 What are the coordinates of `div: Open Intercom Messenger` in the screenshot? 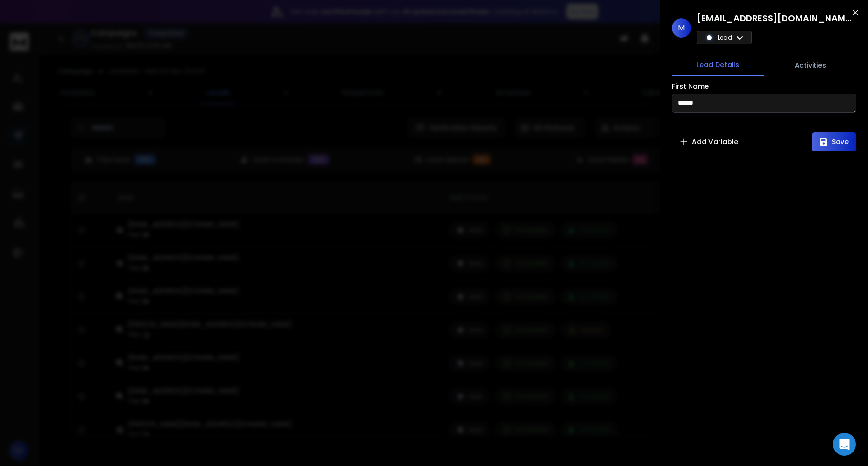 It's located at (844, 445).